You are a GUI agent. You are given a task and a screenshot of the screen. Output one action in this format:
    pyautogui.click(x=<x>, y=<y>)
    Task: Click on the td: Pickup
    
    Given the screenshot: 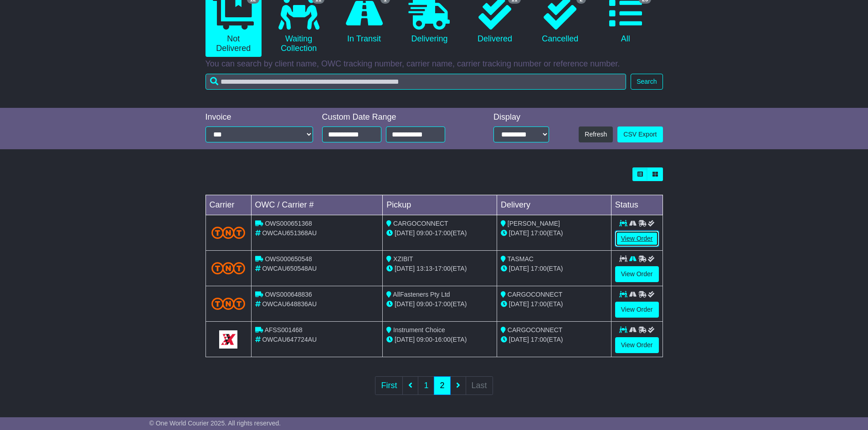 What is the action you would take?
    pyautogui.click(x=439, y=205)
    